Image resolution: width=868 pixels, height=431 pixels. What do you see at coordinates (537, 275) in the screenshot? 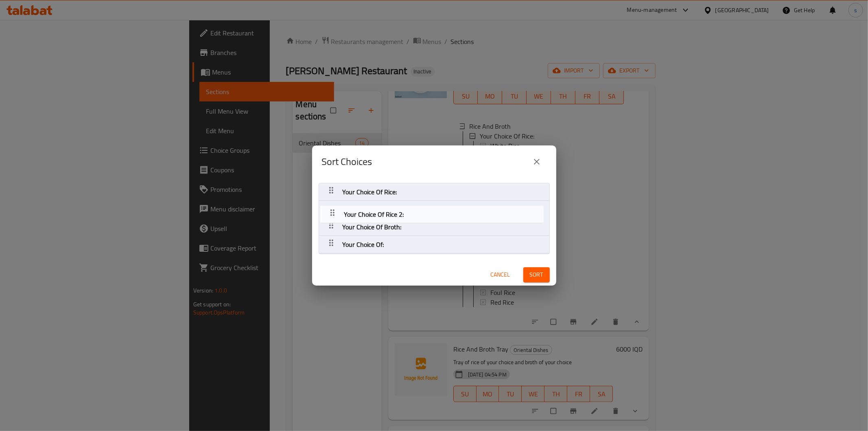
I see `span: Sort` at bounding box center [537, 275].